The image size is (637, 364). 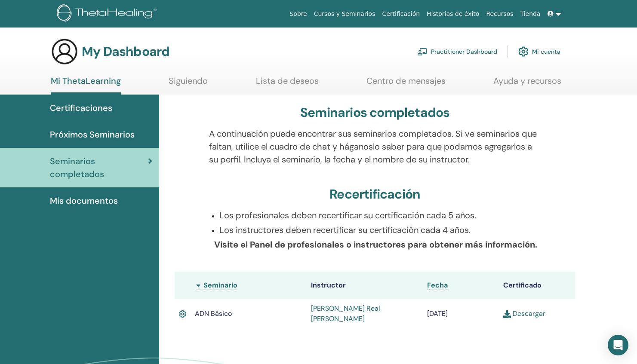 What do you see at coordinates (344, 14) in the screenshot?
I see `a: Cursos y Seminarios` at bounding box center [344, 14].